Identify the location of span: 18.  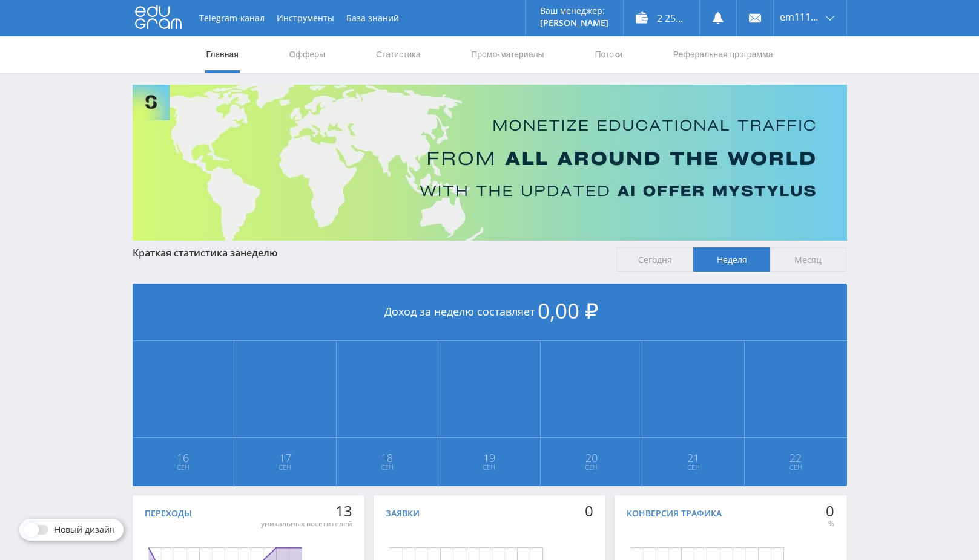
(387, 458).